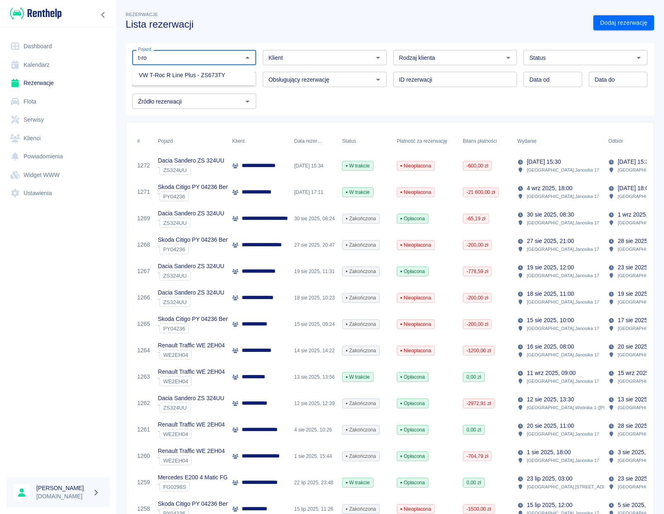 The width and height of the screenshot is (664, 514). What do you see at coordinates (476, 219) in the screenshot?
I see `span: -65,19 zł` at bounding box center [476, 219].